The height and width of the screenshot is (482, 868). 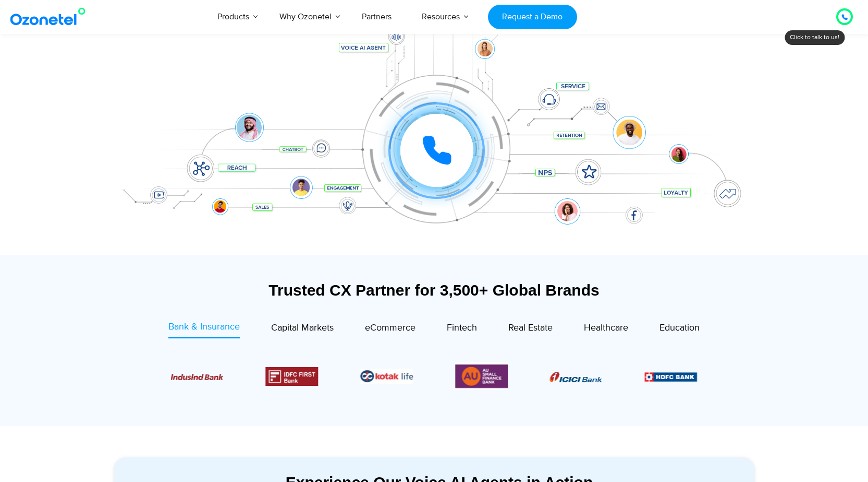 I want to click on span: eCommerce, so click(x=390, y=328).